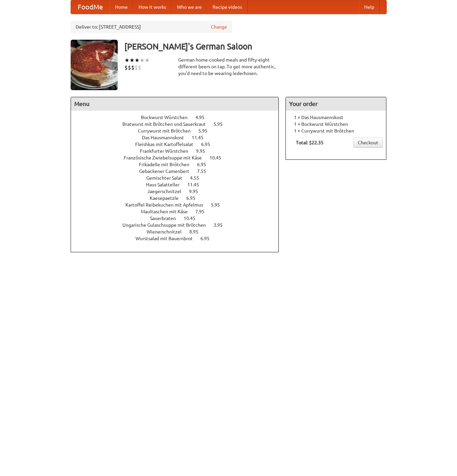 The height and width of the screenshot is (476, 457). I want to click on a: Französische Zwiebelsuppe mit Käse 10.45, so click(179, 158).